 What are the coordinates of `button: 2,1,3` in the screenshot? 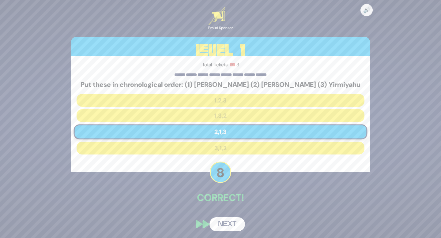 It's located at (221, 132).